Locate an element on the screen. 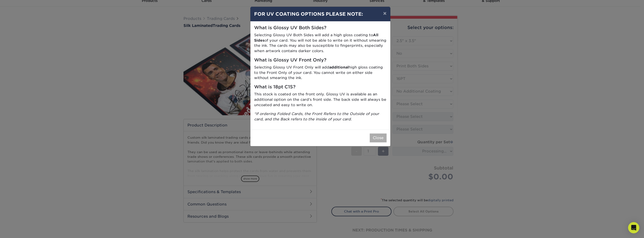  strong: All Sides is located at coordinates (316, 38).